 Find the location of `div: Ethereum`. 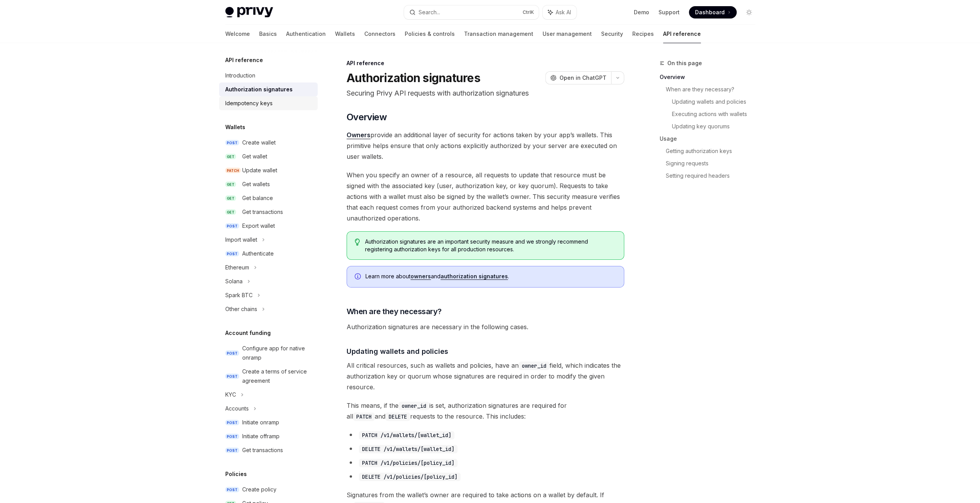

div: Ethereum is located at coordinates (237, 267).